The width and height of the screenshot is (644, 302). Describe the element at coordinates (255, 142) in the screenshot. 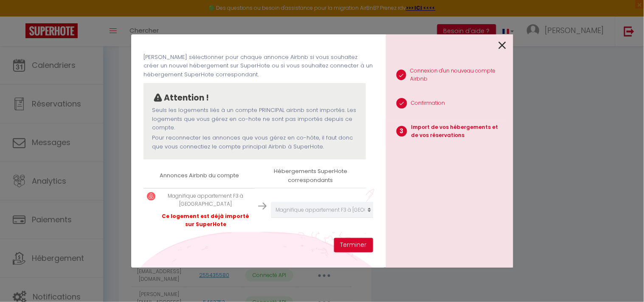

I see `p: Pour reconnecter les annonces que vous gérez en co-hôte, il faut donc que vous connectiez le comp...` at that location.